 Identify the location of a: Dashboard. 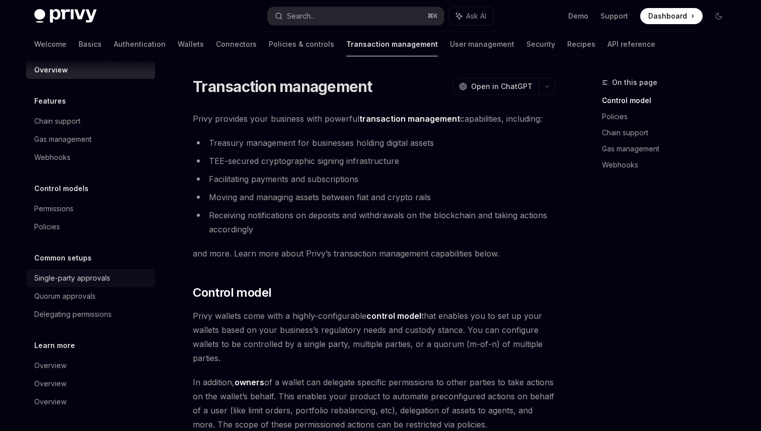
(671, 16).